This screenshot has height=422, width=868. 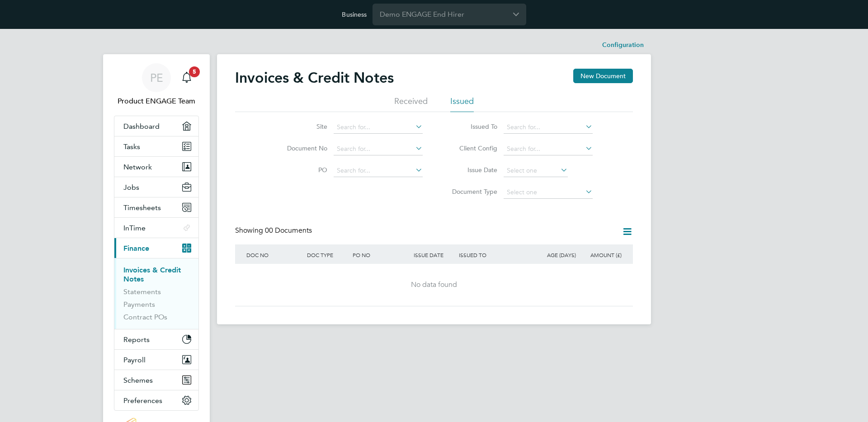 I want to click on a: Tasks, so click(x=157, y=146).